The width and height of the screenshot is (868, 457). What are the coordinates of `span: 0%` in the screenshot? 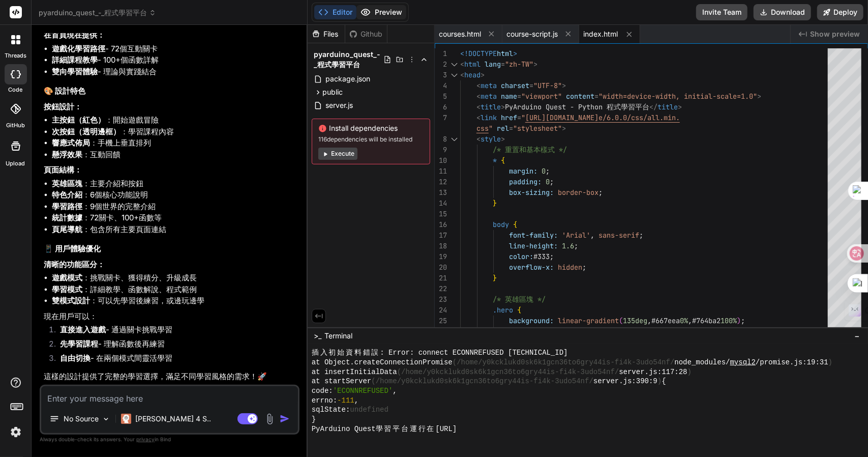 It's located at (684, 321).